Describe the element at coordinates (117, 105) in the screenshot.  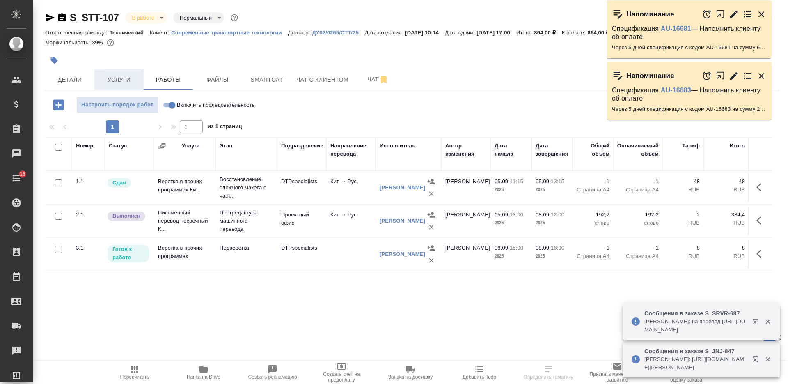
I see `button: Настроить порядок работ` at that location.